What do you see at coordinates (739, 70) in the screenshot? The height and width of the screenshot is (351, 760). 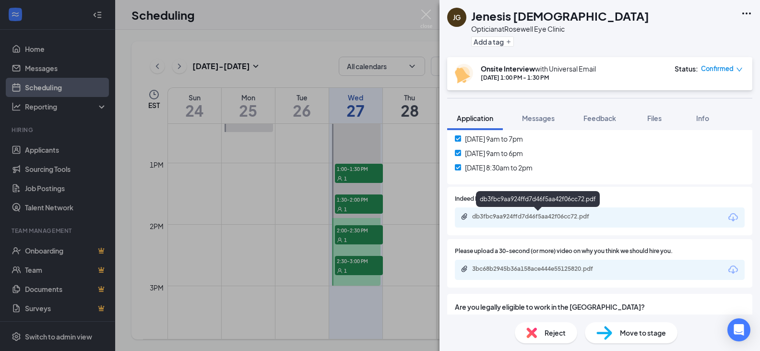 I see `span: down` at bounding box center [739, 70].